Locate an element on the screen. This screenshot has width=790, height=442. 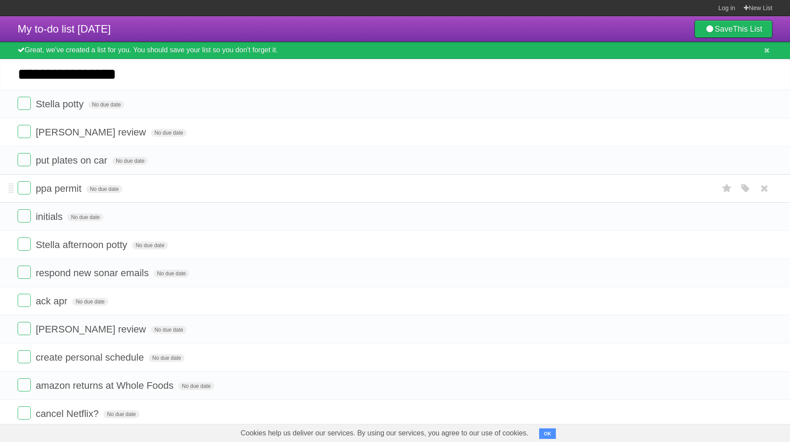
span: ack apr is located at coordinates (52, 301).